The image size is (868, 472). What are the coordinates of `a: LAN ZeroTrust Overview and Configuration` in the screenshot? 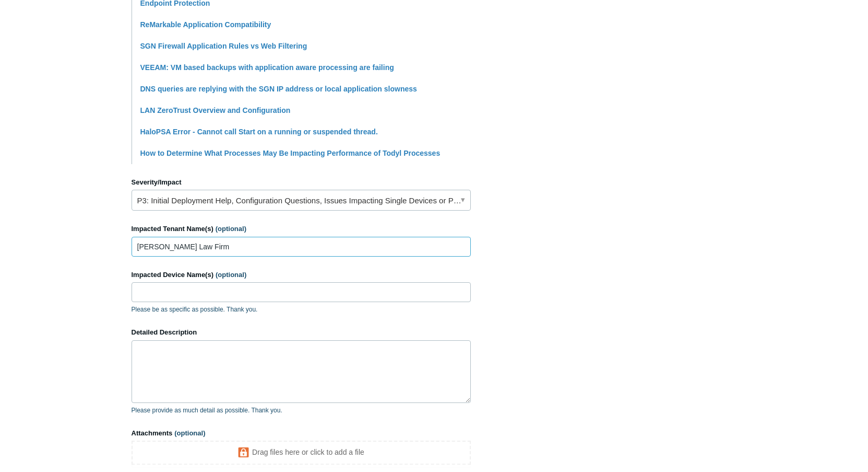 It's located at (215, 111).